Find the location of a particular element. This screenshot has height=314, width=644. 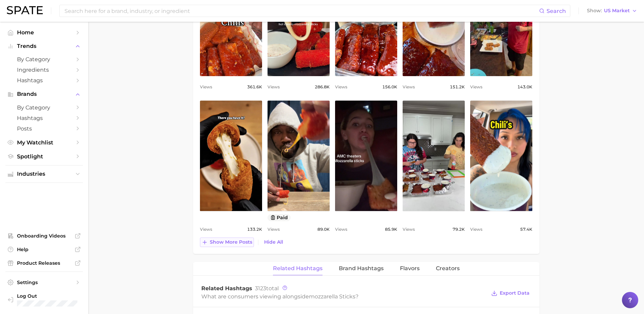

span: 57.4k is located at coordinates (526, 230).